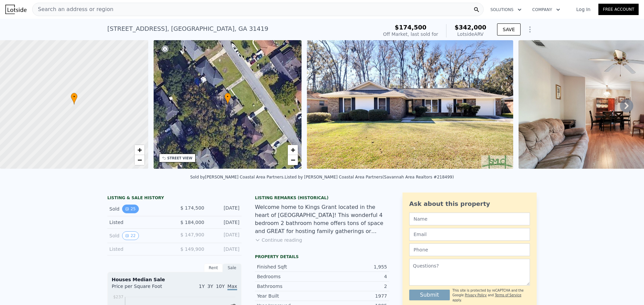  What do you see at coordinates (143, 288) in the screenshot?
I see `div: Price per Square Foot` at bounding box center [143, 288].